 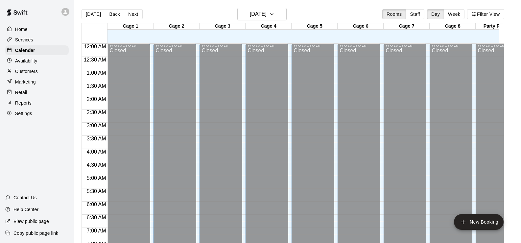 What do you see at coordinates (25, 197) in the screenshot?
I see `p: Contact Us` at bounding box center [25, 197].